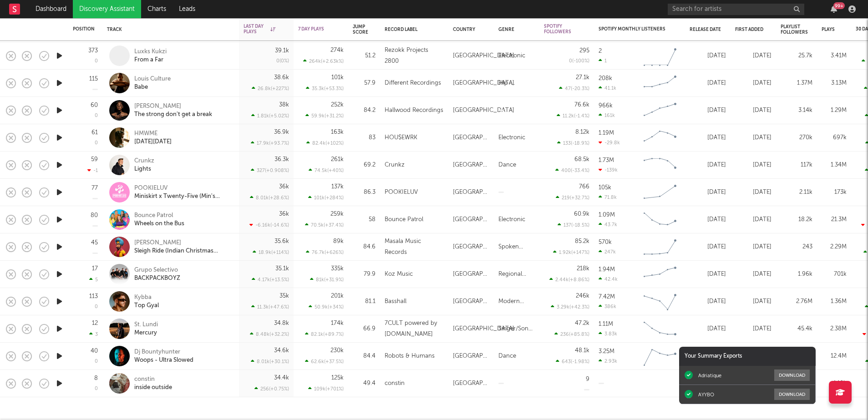  What do you see at coordinates (283, 61) in the screenshot?
I see `div: 0 ( 0 % )` at bounding box center [283, 61].